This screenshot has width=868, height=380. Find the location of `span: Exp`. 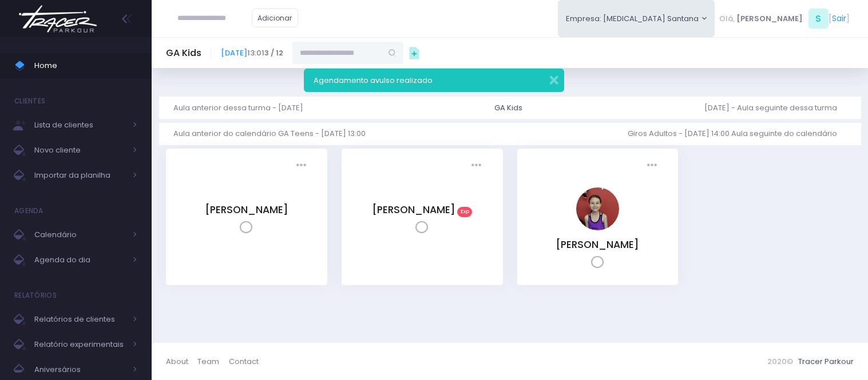

span: Exp is located at coordinates (465, 212).